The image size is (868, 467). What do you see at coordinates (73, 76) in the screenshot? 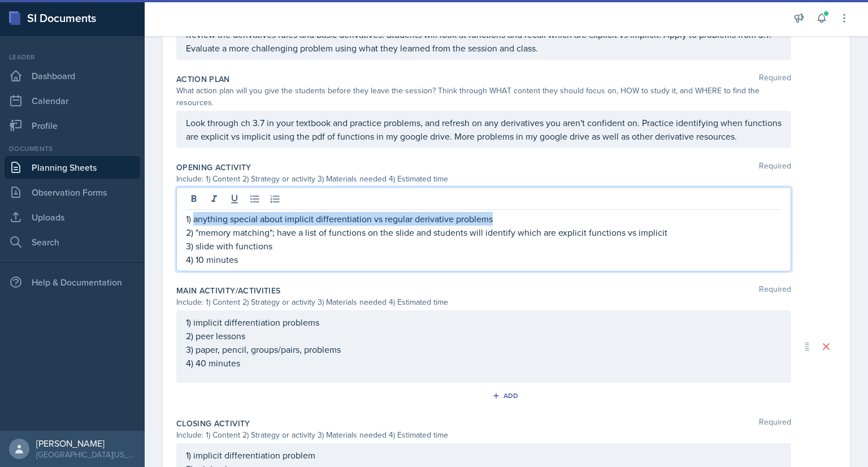
I see `a: Dashboard` at bounding box center [73, 76].